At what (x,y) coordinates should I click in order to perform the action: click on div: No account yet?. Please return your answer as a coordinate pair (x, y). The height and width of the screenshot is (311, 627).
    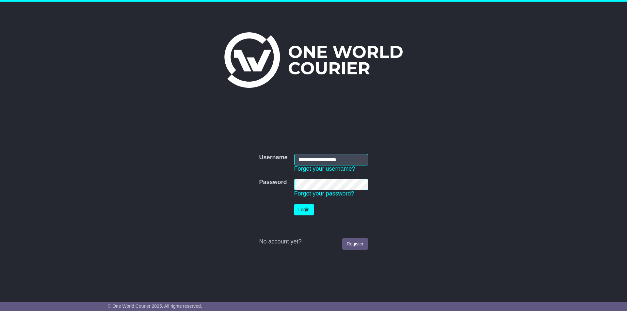
    Looking at the image, I should click on (313, 242).